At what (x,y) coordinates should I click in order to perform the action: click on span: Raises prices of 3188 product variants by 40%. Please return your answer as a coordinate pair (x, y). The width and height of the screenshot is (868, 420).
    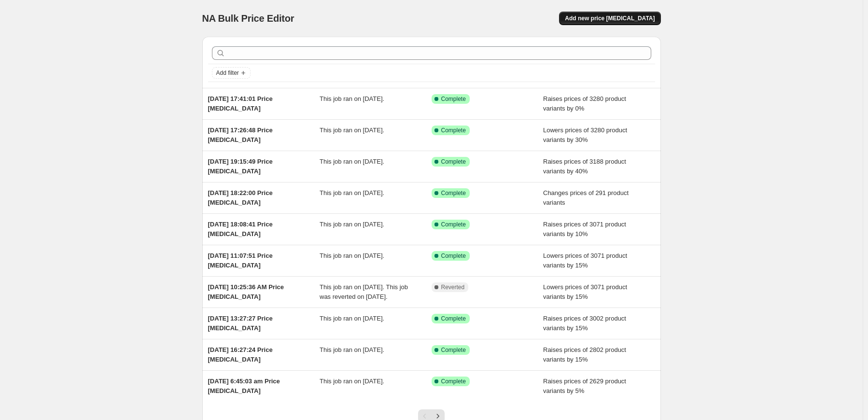
    Looking at the image, I should click on (584, 166).